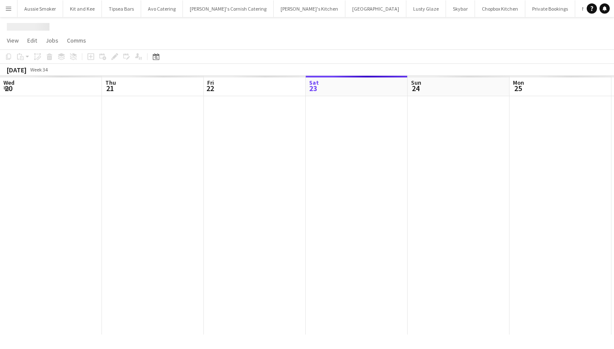 The image size is (614, 349). I want to click on span: 20, so click(8, 88).